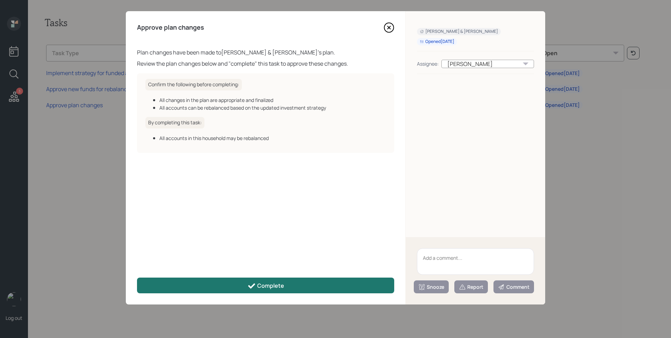 This screenshot has width=671, height=338. Describe the element at coordinates (431, 287) in the screenshot. I see `div: Snooze` at that location.